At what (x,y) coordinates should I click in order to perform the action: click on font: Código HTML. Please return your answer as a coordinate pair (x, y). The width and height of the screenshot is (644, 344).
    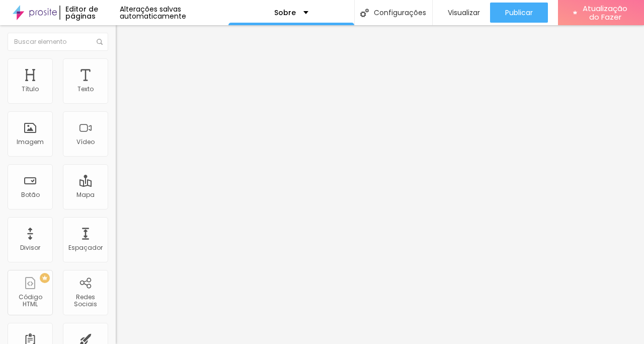
    Looking at the image, I should click on (30, 300).